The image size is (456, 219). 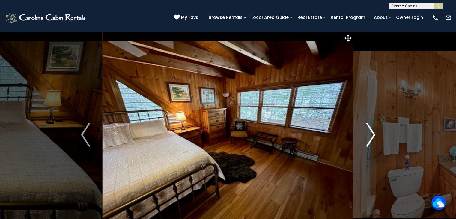 What do you see at coordinates (348, 17) in the screenshot?
I see `a: Rental Program` at bounding box center [348, 17].